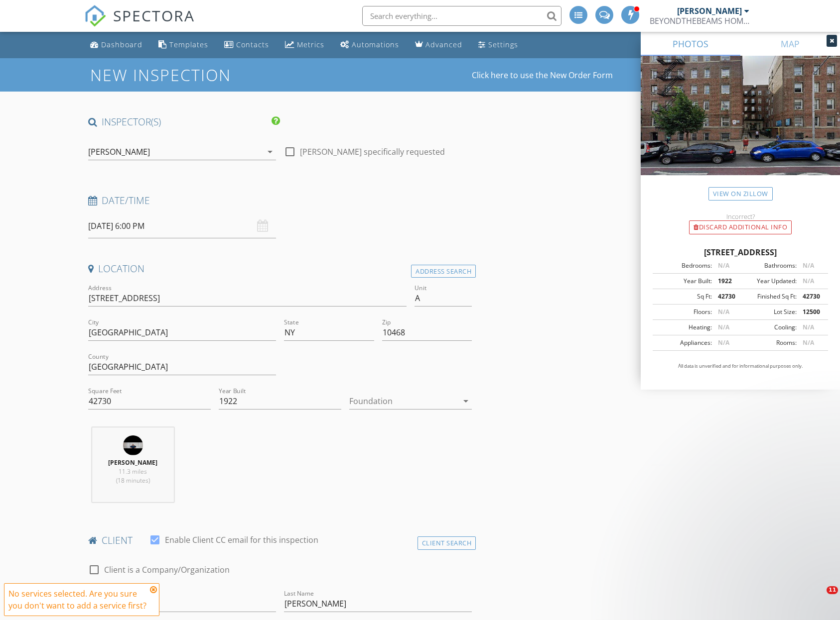 Image resolution: width=840 pixels, height=620 pixels. What do you see at coordinates (768, 312) in the screenshot?
I see `div: Lot Size:` at bounding box center [768, 312].